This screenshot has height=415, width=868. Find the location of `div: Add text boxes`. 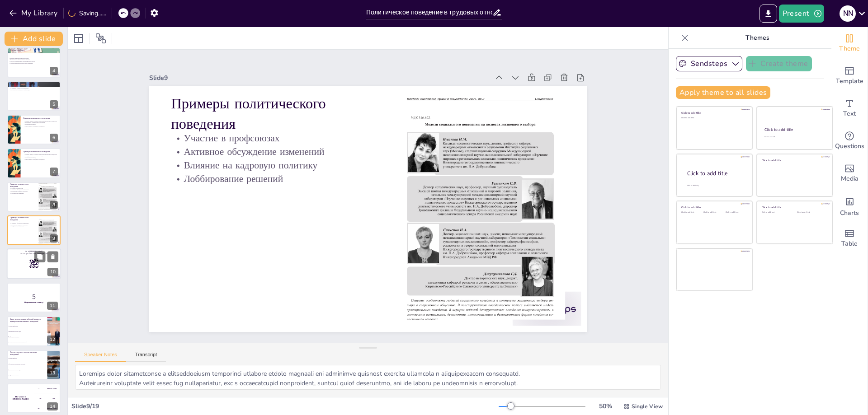

div: Add text boxes is located at coordinates (849, 108).